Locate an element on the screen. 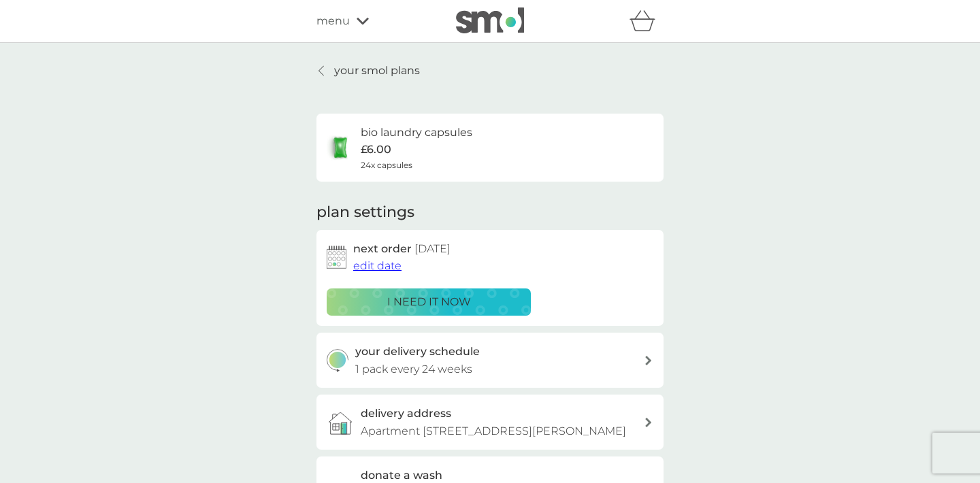  button: i need it now is located at coordinates (428, 302).